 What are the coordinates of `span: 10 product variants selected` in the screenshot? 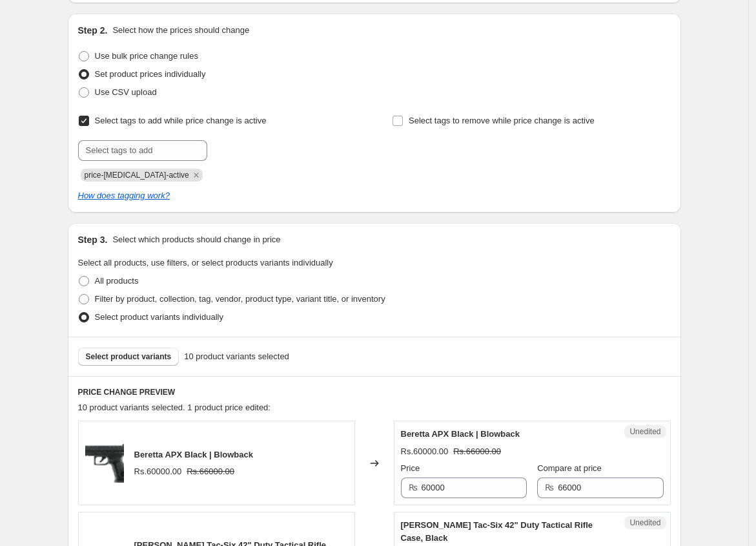 It's located at (236, 356).